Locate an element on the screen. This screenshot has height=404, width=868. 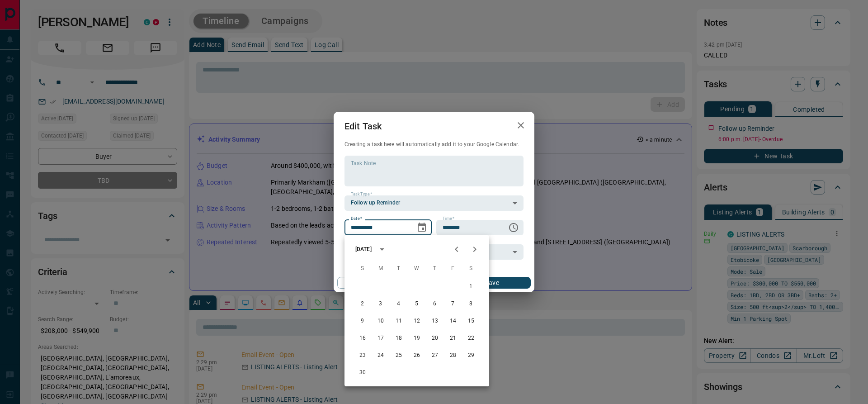
button: 20 is located at coordinates (435, 339).